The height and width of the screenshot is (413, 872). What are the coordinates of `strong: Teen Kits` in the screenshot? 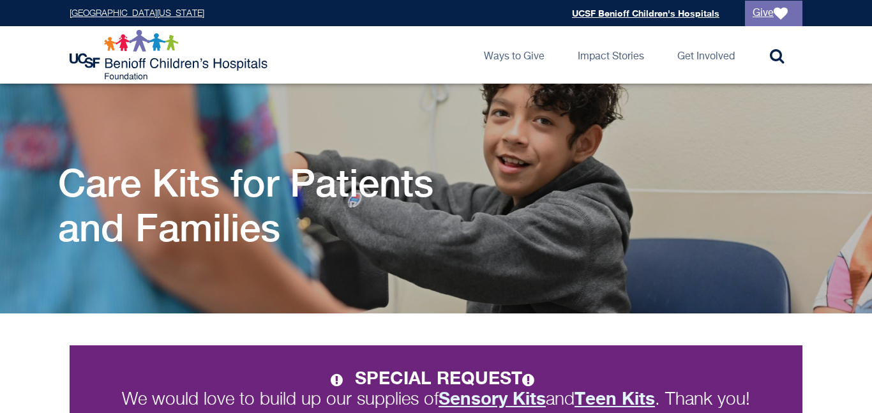 It's located at (615, 398).